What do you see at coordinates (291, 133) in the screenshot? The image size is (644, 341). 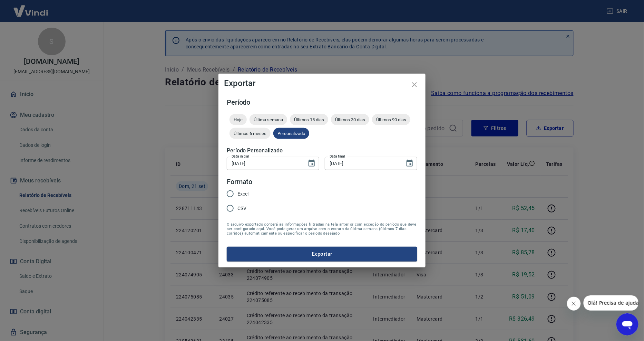 I see `span: Personalizado` at bounding box center [291, 133].